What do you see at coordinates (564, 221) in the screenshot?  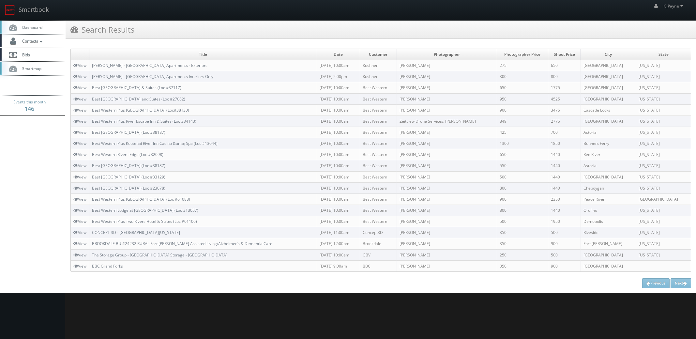 I see `td: 1950` at bounding box center [564, 221].